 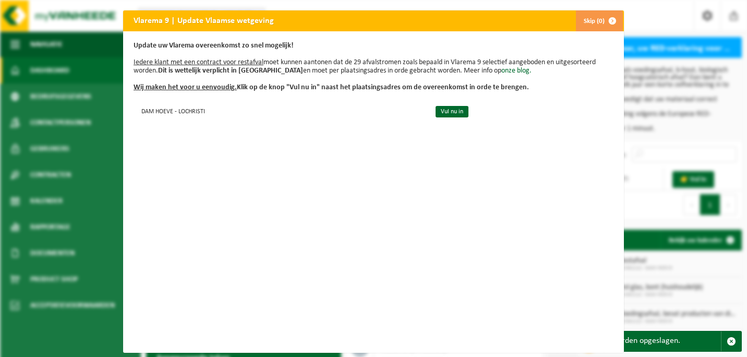 I want to click on a: Vul nu in, so click(x=452, y=112).